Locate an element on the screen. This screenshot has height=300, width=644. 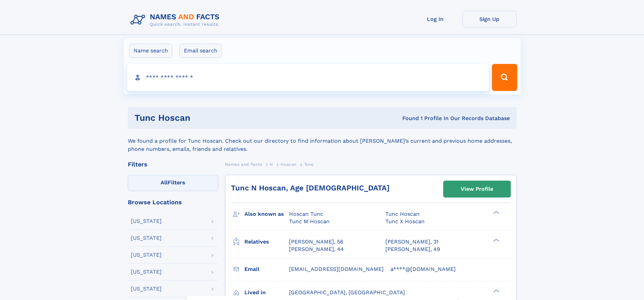
input: search input is located at coordinates (308, 78).